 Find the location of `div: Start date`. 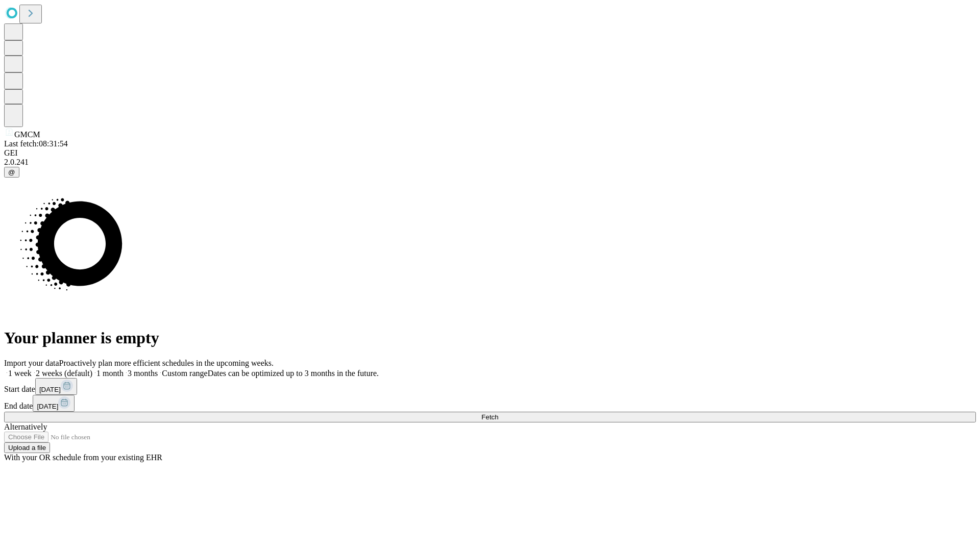

div: Start date is located at coordinates (490, 386).